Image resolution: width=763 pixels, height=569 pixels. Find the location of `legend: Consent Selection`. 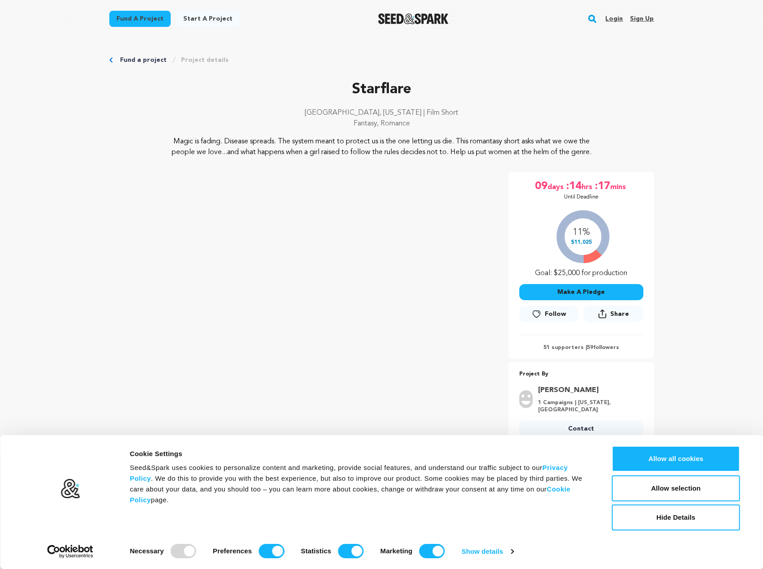

legend: Consent Selection is located at coordinates (130, 540).